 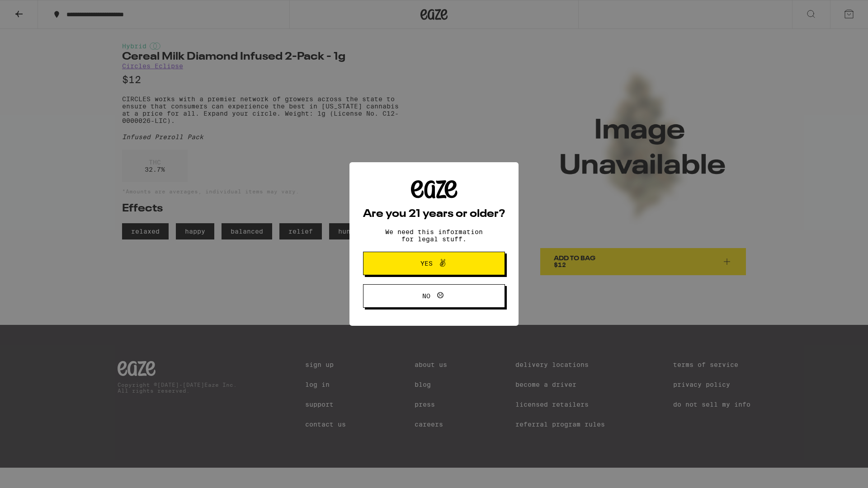 I want to click on button: Yes, so click(x=434, y=263).